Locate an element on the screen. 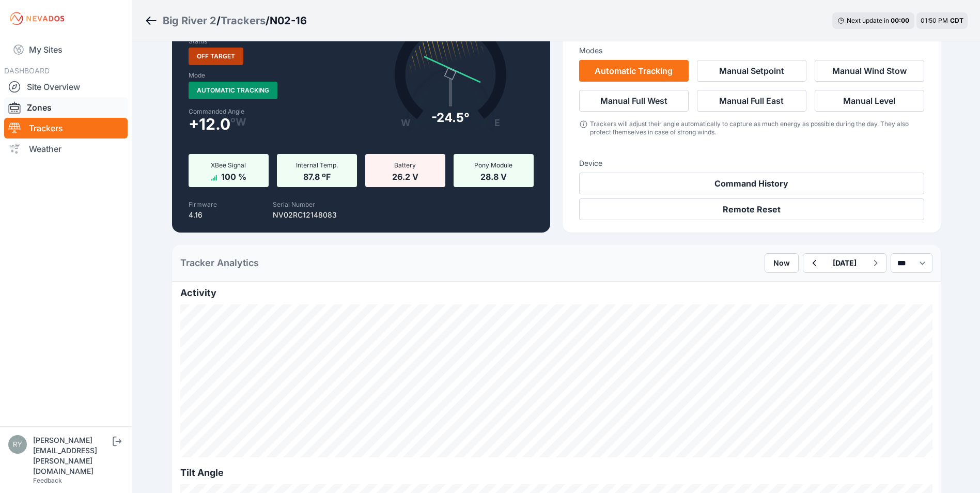  h3: Device is located at coordinates (752, 163).